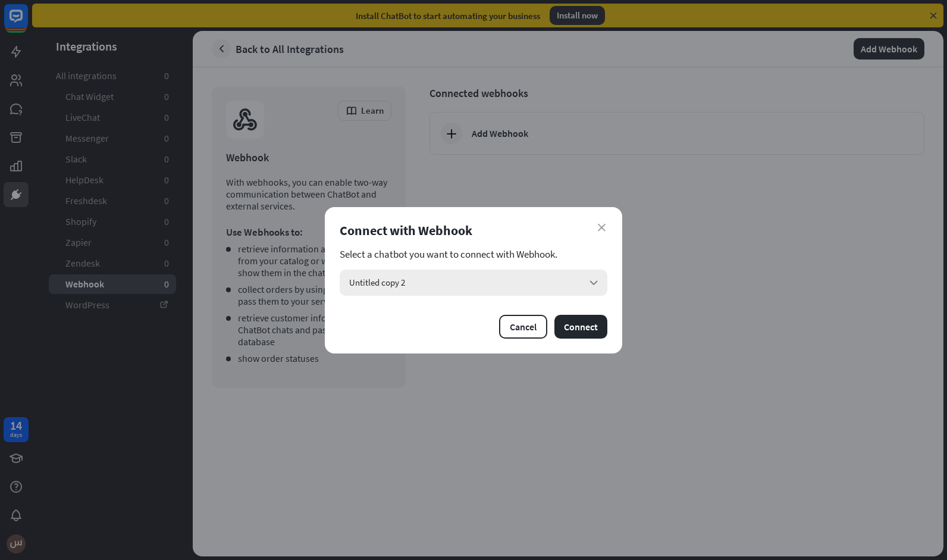 The width and height of the screenshot is (947, 560). What do you see at coordinates (523, 327) in the screenshot?
I see `button: Cancel` at bounding box center [523, 327].